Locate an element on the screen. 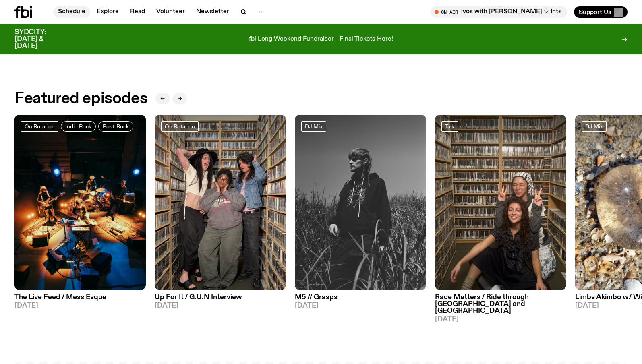  a: Schedule is located at coordinates (72, 12).